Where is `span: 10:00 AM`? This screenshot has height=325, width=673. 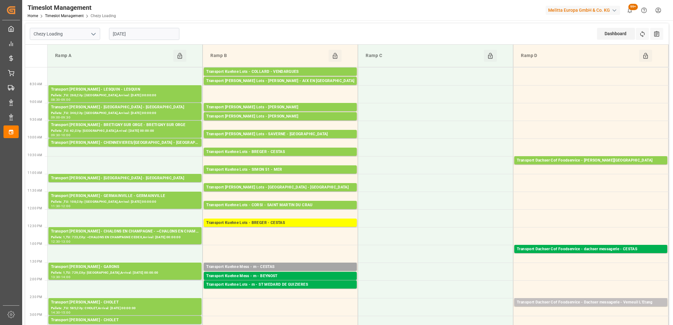
span: 10:00 AM is located at coordinates (35, 137).